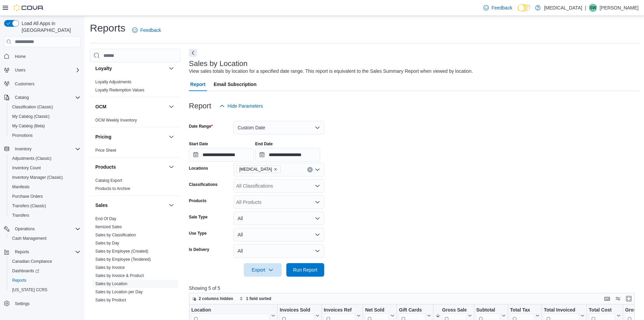 This screenshot has height=320, width=644. Describe the element at coordinates (46, 70) in the screenshot. I see `span: Users` at that location.